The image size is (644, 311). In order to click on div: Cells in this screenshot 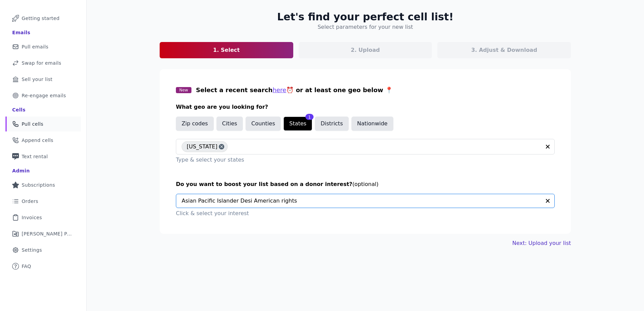, I will do `click(19, 110)`.